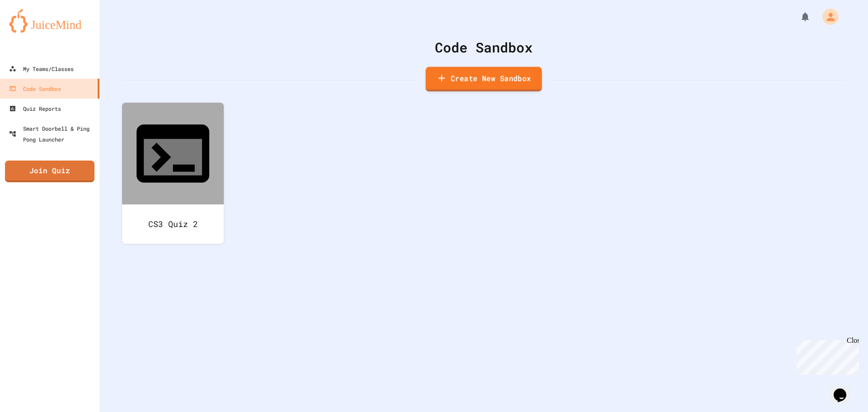 The image size is (868, 412). Describe the element at coordinates (173, 224) in the screenshot. I see `div: CS3 Quiz 2` at that location.